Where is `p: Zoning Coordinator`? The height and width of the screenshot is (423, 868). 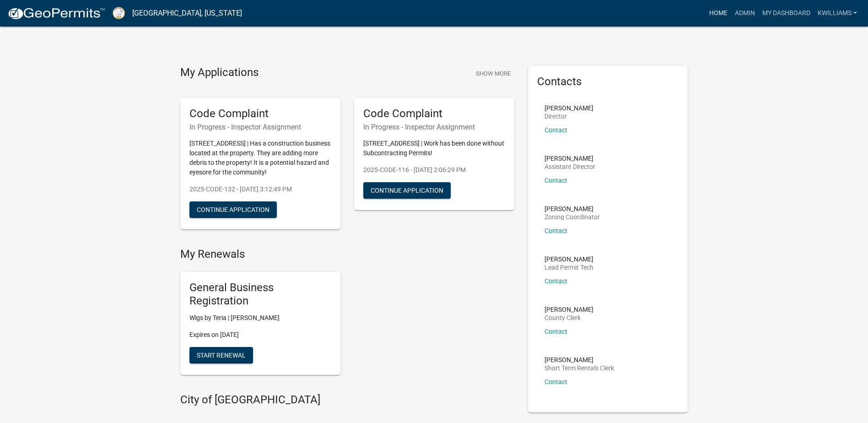
p: Zoning Coordinator is located at coordinates (572, 217).